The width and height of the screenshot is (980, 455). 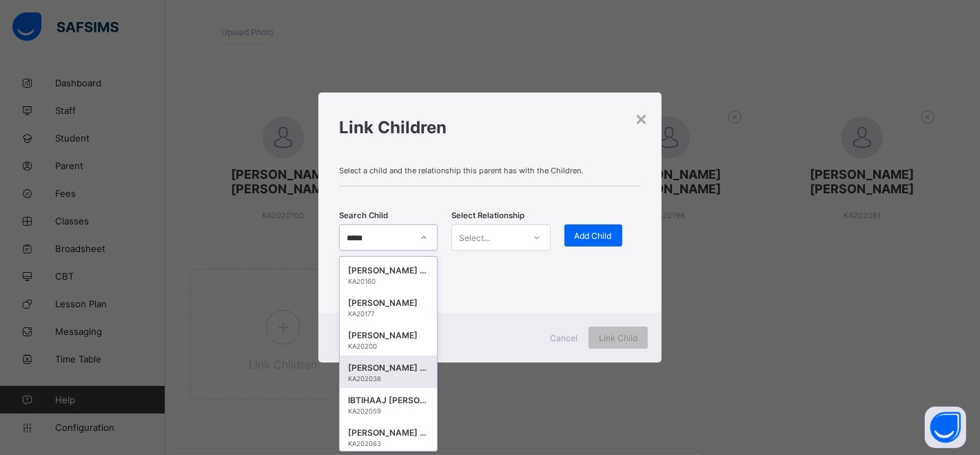 I want to click on h1: Link Children, so click(x=490, y=127).